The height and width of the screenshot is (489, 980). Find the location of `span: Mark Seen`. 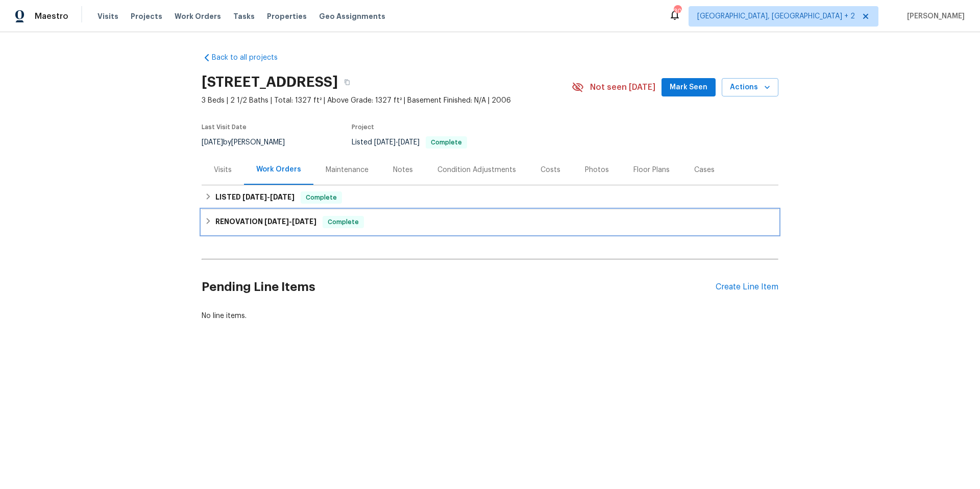

span: Mark Seen is located at coordinates (688, 87).